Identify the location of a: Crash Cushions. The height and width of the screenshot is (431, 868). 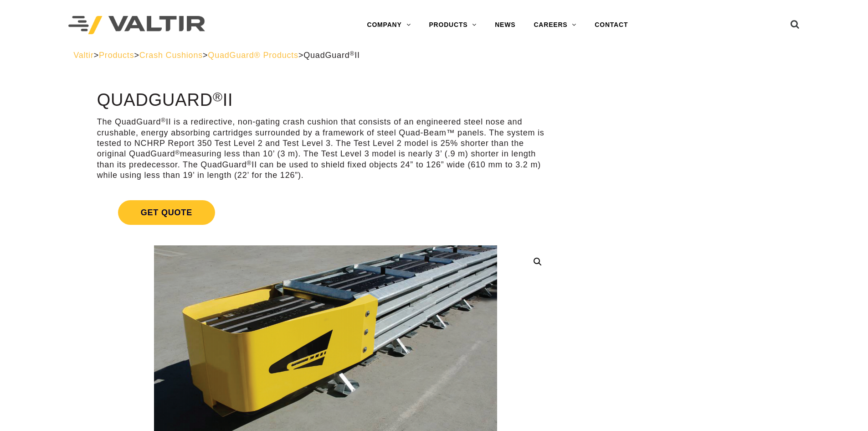
(171, 55).